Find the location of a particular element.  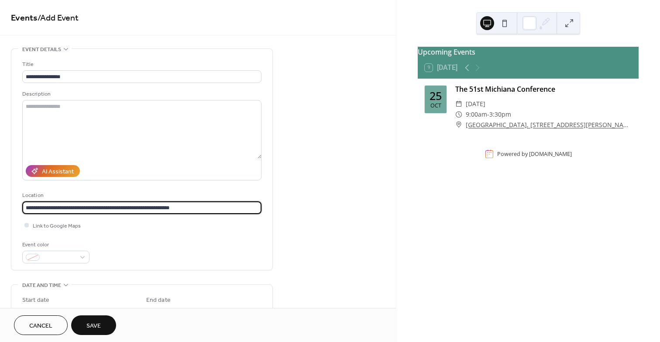

div: The 51st Michiana Conference is located at coordinates (543, 89).